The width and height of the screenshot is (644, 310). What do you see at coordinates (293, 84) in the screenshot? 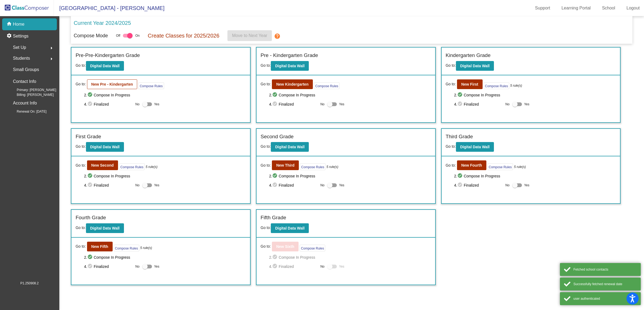
I see `button: New Kindergarten` at bounding box center [293, 84].